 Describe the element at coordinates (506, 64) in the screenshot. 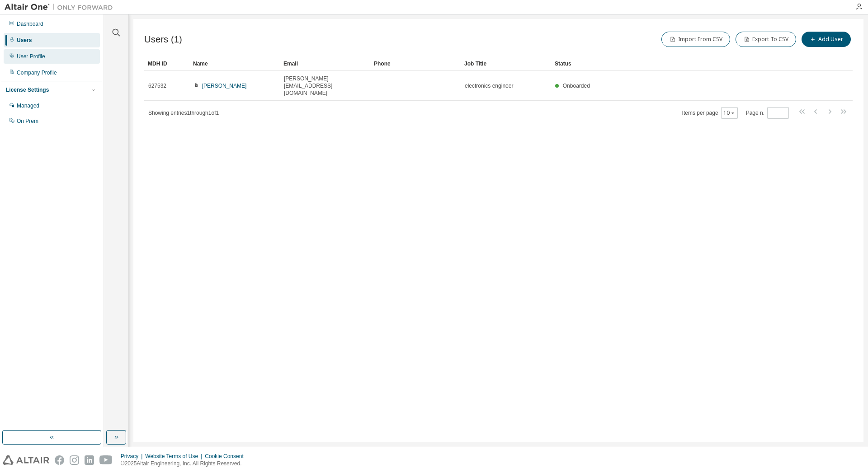

I see `div: Job Title` at that location.